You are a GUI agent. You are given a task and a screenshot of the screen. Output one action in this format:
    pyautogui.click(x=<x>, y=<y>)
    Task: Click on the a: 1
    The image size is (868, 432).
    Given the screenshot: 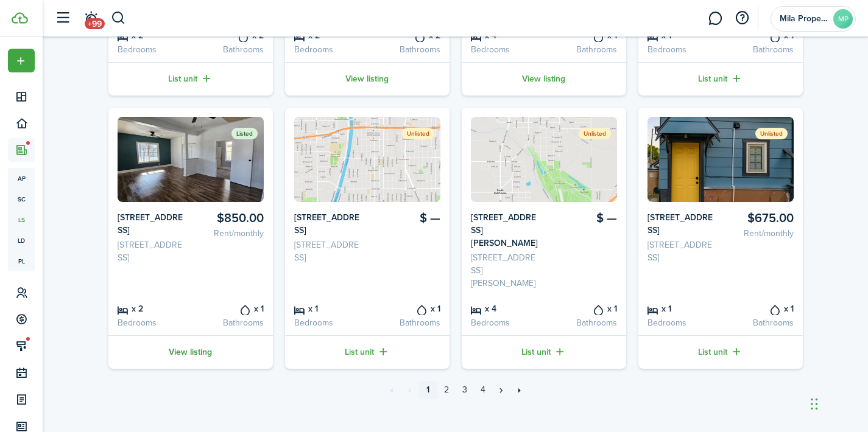 What is the action you would take?
    pyautogui.click(x=429, y=391)
    